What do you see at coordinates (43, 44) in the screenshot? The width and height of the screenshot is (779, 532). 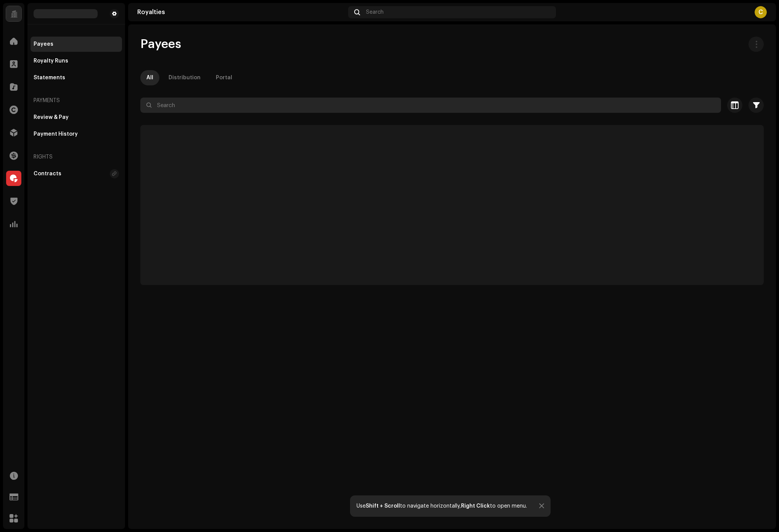 I see `div: Payees` at bounding box center [43, 44].